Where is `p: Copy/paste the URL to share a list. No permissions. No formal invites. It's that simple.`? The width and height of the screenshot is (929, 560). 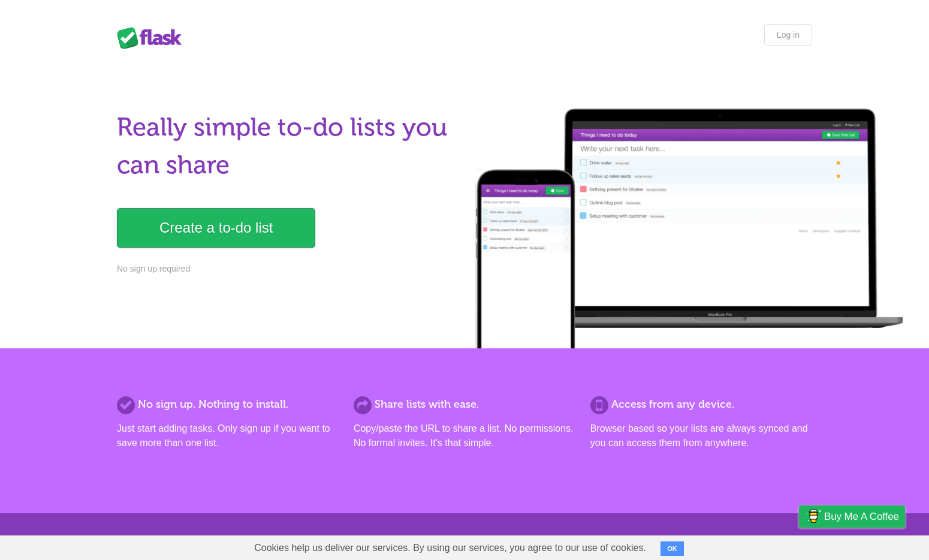 p: Copy/paste the URL to share a list. No permissions. No formal invites. It's that simple. is located at coordinates (464, 436).